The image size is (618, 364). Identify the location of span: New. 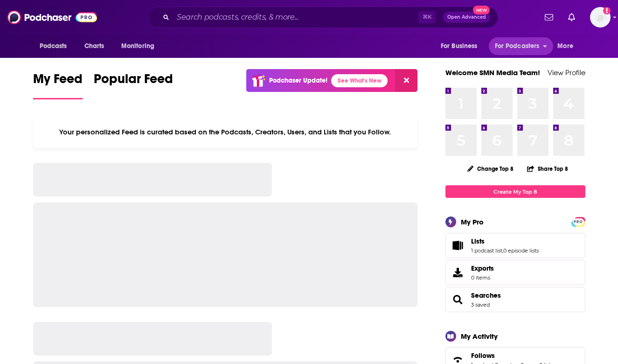
(481, 10).